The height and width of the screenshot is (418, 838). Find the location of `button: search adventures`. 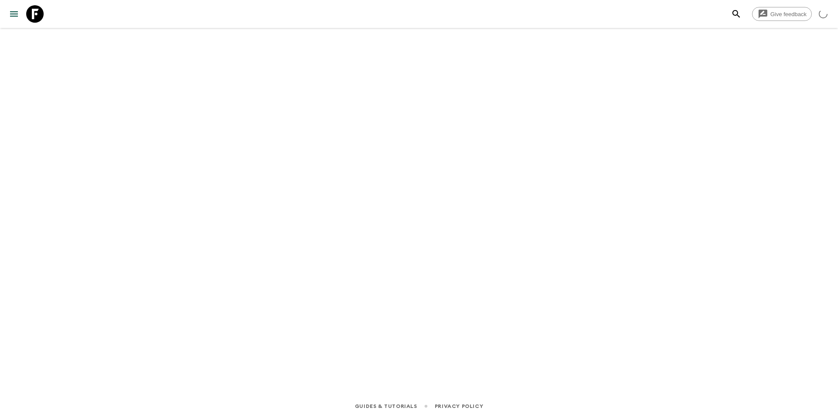

button: search adventures is located at coordinates (736, 14).